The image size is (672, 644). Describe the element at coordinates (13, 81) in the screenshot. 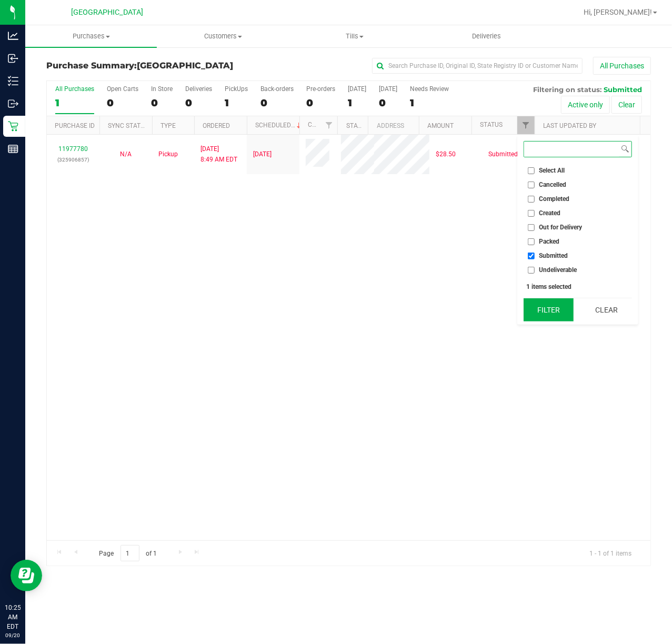

I see `inline-svg: Inventory` at that location.